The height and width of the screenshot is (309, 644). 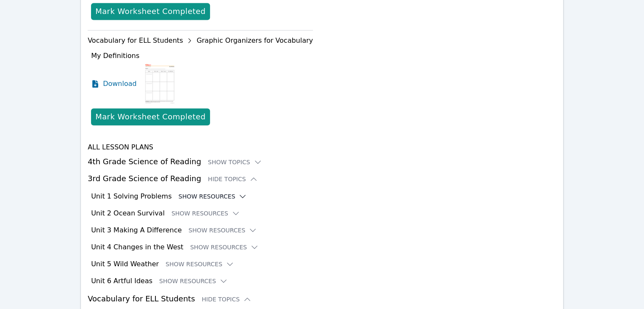 I want to click on div: Vocabulary for ELL Students Graphic Organizers for Vocabulary, so click(x=200, y=41).